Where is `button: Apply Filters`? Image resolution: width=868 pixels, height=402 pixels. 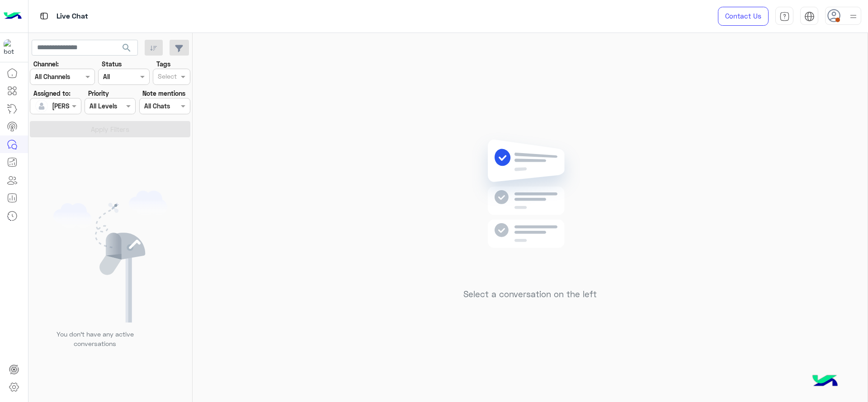
button: Apply Filters is located at coordinates (110, 129).